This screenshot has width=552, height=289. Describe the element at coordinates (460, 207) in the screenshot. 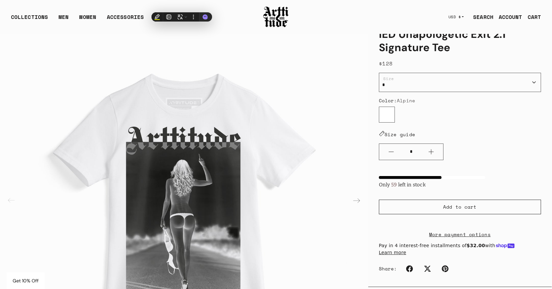

I see `span: Add to cart` at that location.